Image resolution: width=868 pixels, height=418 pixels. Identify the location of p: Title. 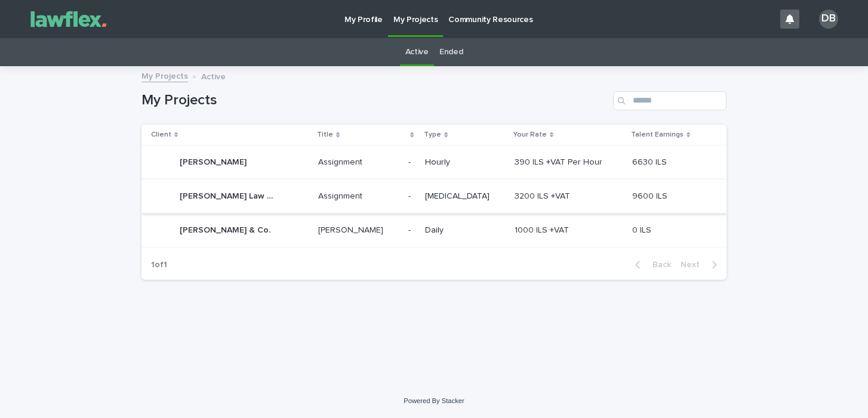
(325, 135).